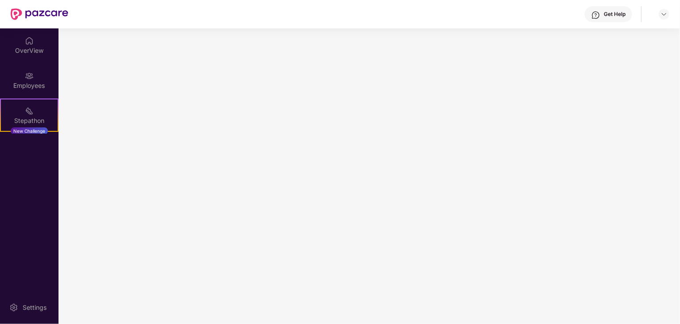 Image resolution: width=680 pixels, height=324 pixels. I want to click on div: Stepathon, so click(29, 121).